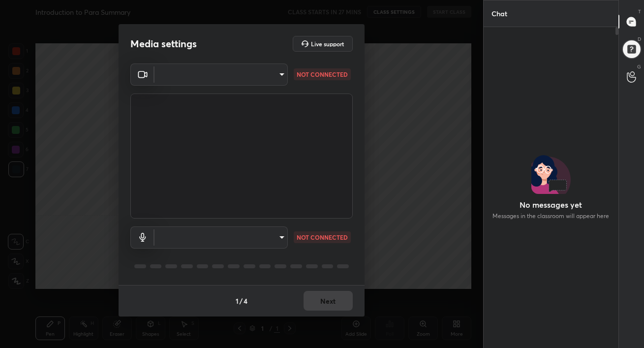 The image size is (644, 348). I want to click on p: D, so click(639, 39).